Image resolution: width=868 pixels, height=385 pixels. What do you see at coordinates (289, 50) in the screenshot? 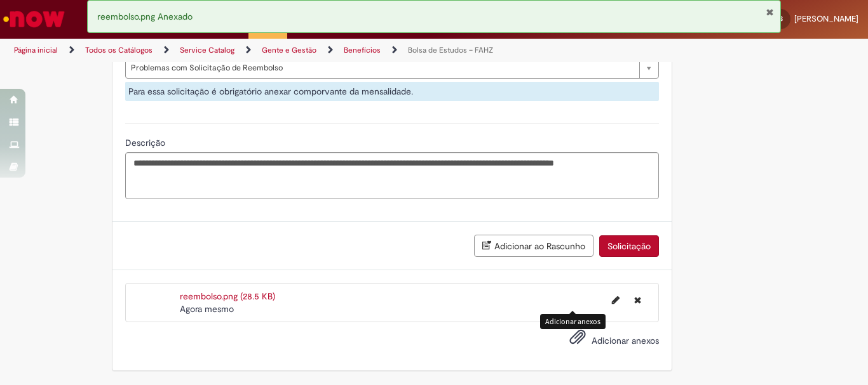
I see `ul: Trilhas de página` at bounding box center [289, 50].